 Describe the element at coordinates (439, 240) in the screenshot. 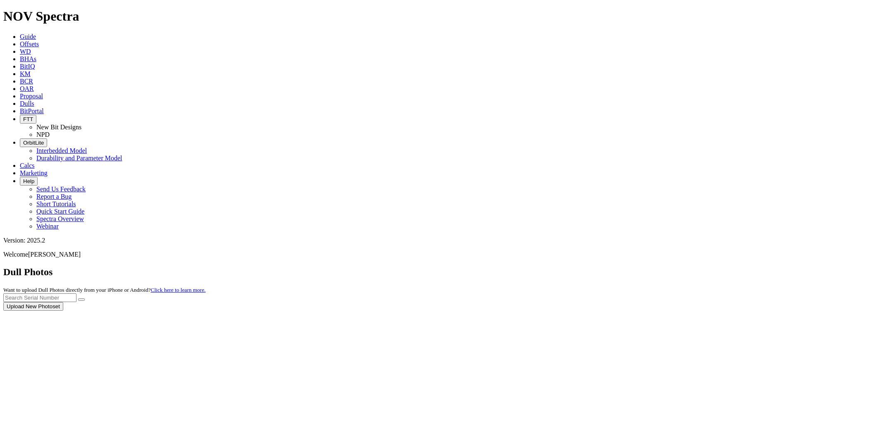

I see `div: Version: 2025.2` at that location.